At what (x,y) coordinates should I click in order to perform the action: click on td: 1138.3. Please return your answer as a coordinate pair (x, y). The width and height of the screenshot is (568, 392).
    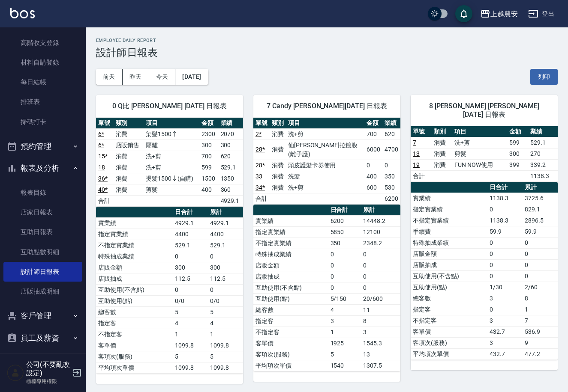
    Looking at the image, I should click on (505, 221).